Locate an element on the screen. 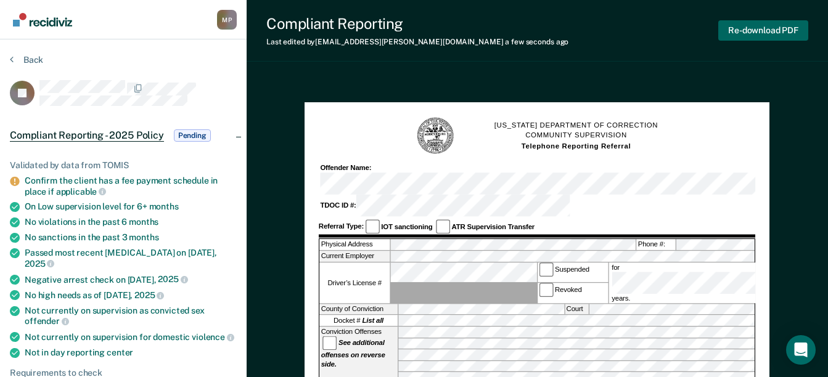  label: Physical Address is located at coordinates (354, 245).